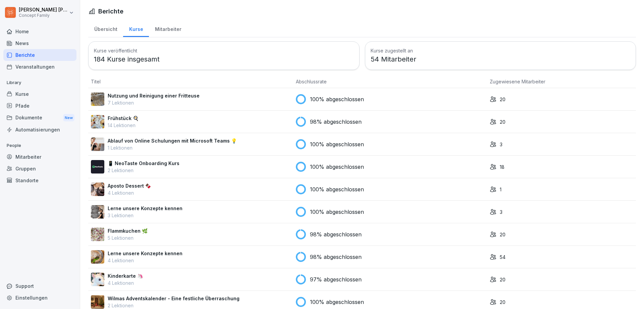 The height and width of the screenshot is (309, 644). I want to click on a: Einstellungen, so click(40, 297).